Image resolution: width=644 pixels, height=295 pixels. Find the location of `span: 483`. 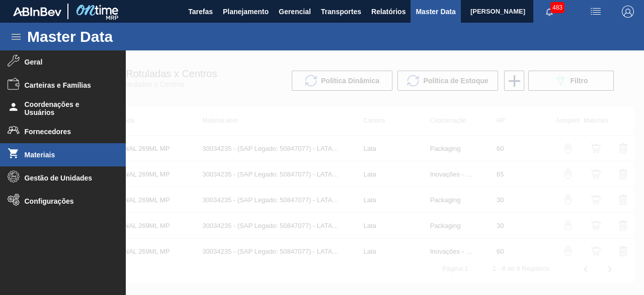

span: 483 is located at coordinates (557, 8).